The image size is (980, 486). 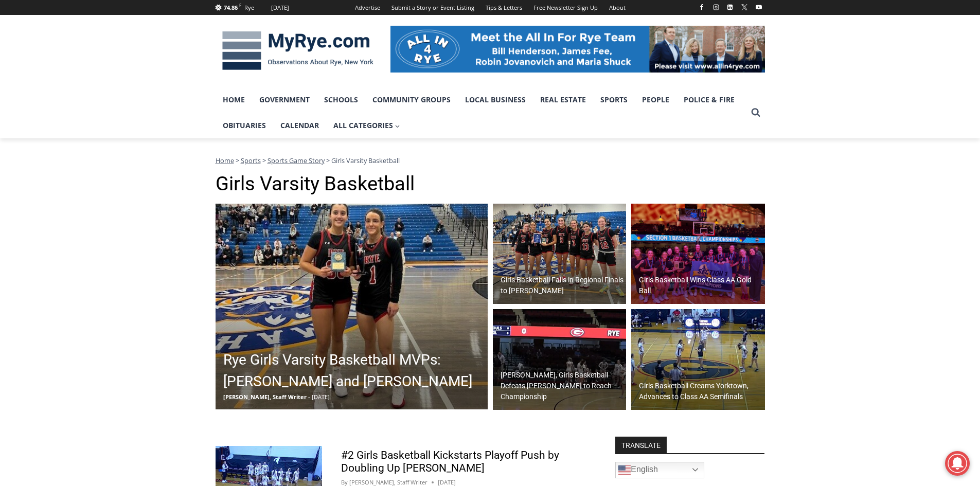 I want to click on span: All Categories, so click(x=367, y=125).